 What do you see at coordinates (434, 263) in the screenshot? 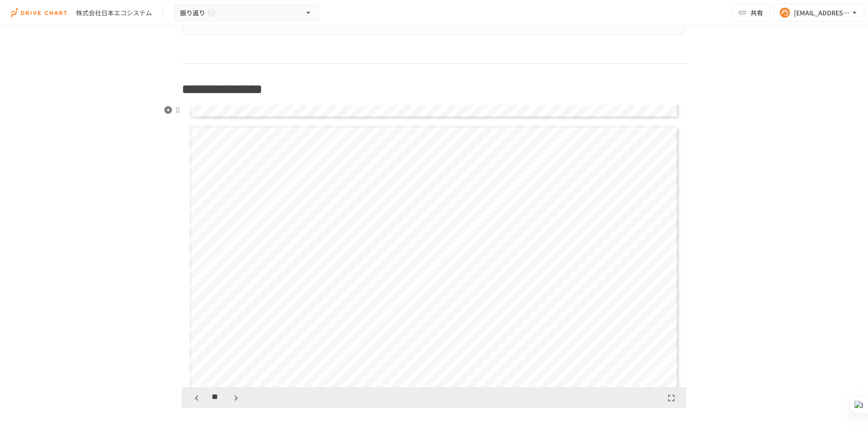
I see `div: Page 16` at bounding box center [434, 263].